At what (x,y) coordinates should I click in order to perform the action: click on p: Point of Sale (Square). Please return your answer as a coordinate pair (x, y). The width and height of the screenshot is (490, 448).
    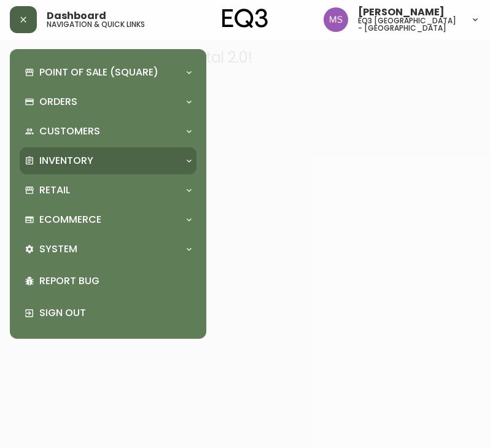
    Looking at the image, I should click on (99, 72).